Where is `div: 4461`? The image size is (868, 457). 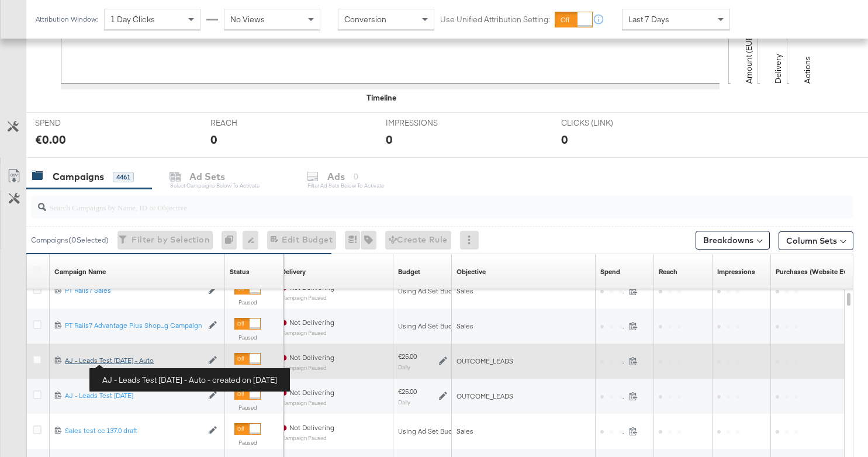 div: 4461 is located at coordinates (123, 177).